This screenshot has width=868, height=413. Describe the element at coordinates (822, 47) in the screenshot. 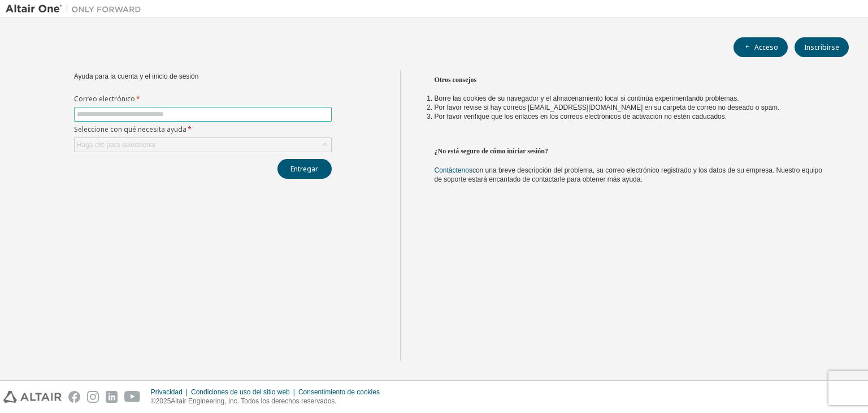

I see `font: Inscribirse` at that location.